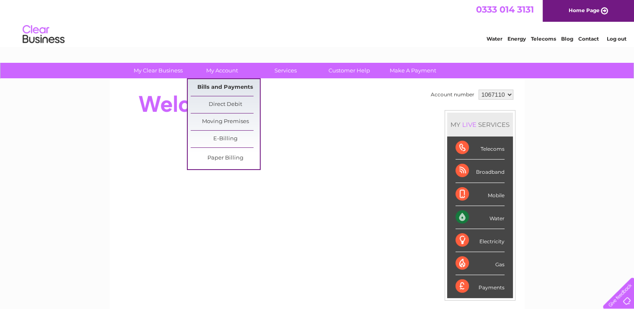 Image resolution: width=634 pixels, height=309 pixels. Describe the element at coordinates (480, 217) in the screenshot. I see `div: Water` at that location.